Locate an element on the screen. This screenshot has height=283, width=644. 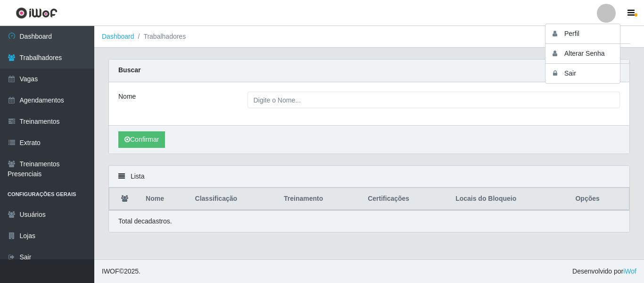
div: Lista is located at coordinates (369, 177).